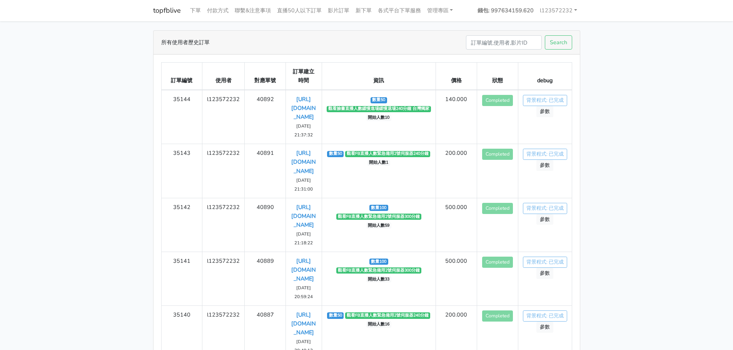 Image resolution: width=733 pixels, height=350 pixels. What do you see at coordinates (378, 226) in the screenshot?
I see `span: 開始人數59` at bounding box center [378, 226].